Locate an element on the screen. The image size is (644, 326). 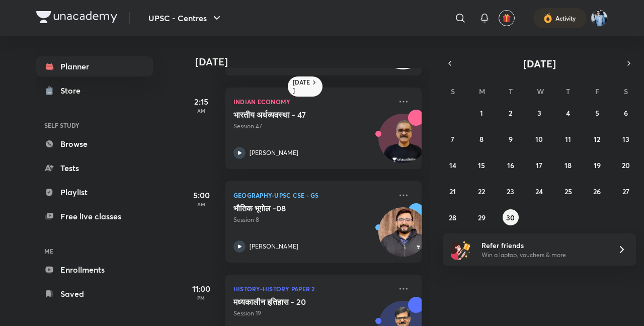
button: September 6, 2025 is located at coordinates (626, 113).